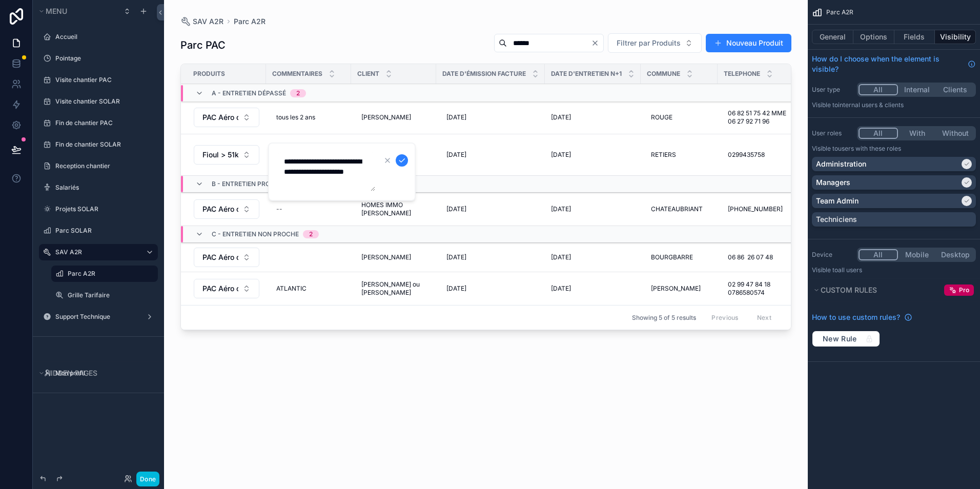  Describe the element at coordinates (96, 317) in the screenshot. I see `a: Support Technique` at that location.